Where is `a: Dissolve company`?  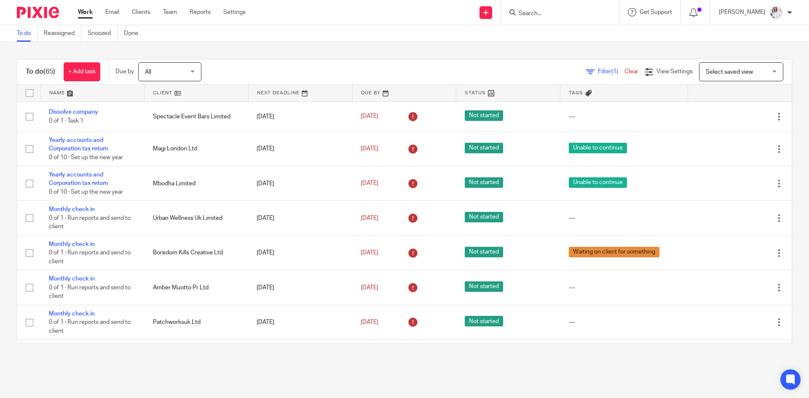 a: Dissolve company is located at coordinates (73, 112).